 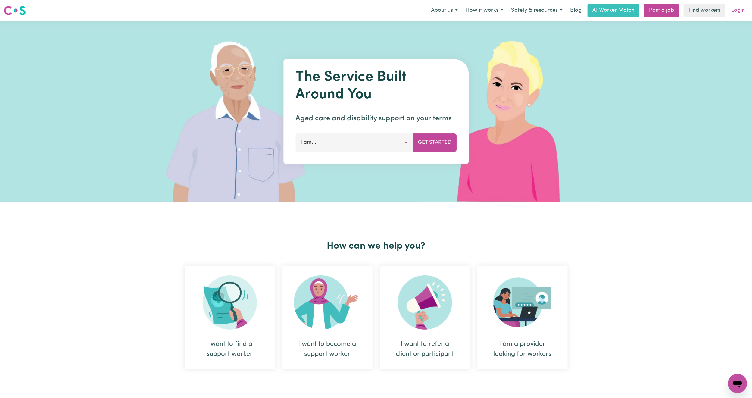 I want to click on button: How it works, so click(x=484, y=11).